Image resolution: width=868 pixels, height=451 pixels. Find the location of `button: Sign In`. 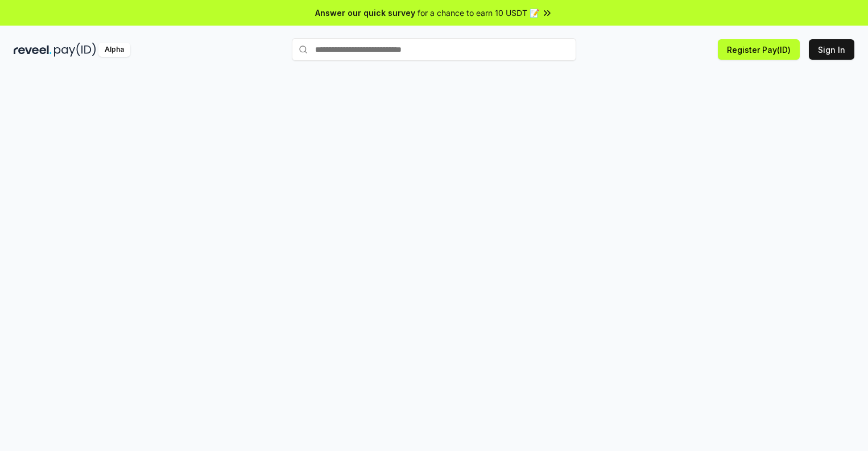

button: Sign In is located at coordinates (831, 49).